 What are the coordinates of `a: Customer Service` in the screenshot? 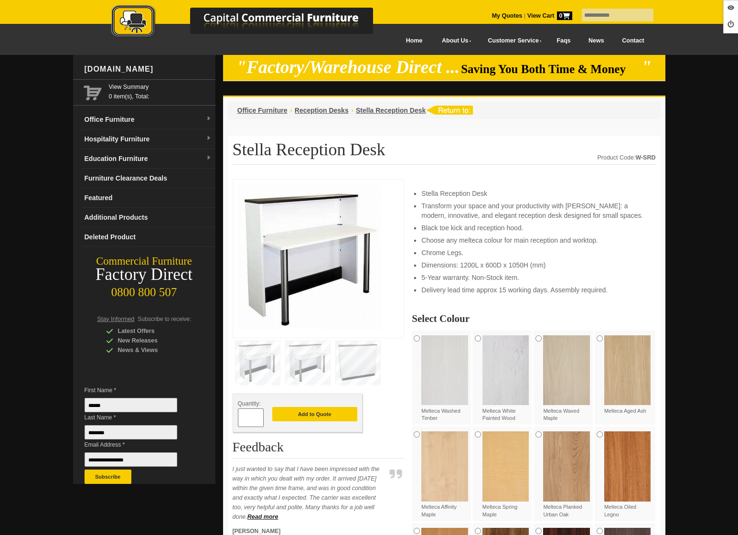 It's located at (512, 41).